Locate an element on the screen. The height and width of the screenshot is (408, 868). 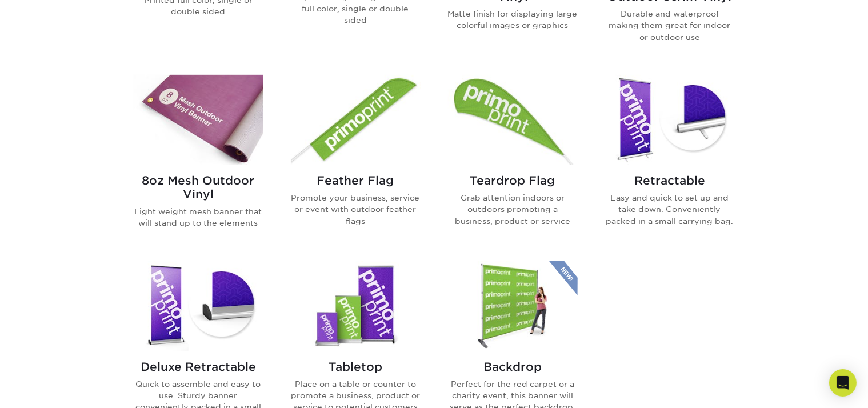
h2: Retractable is located at coordinates (670, 181).